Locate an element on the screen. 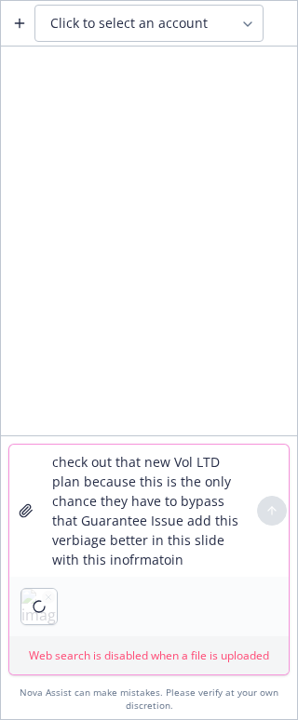  textarea: check out that new Vol LTD plan because this is the only chance they have to bypass that Guarante... is located at coordinates (149, 511).